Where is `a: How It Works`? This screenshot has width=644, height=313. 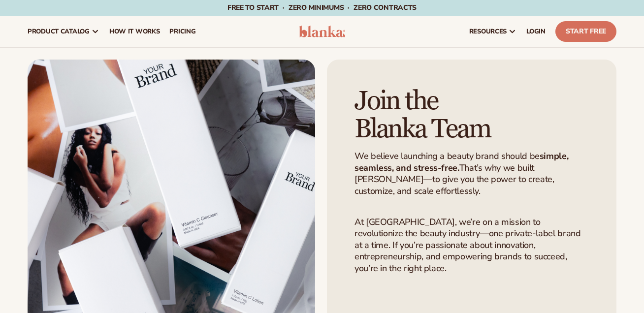 a: How It Works is located at coordinates (135, 32).